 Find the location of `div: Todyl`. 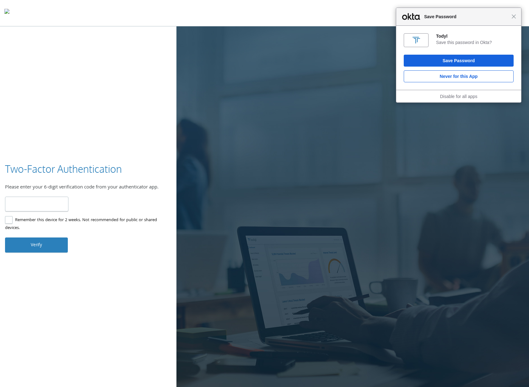

div: Todyl is located at coordinates (475, 36).